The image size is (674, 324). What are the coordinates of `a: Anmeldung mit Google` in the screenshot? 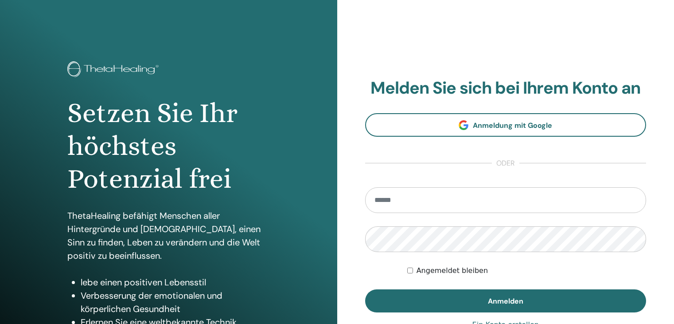 It's located at (506, 125).